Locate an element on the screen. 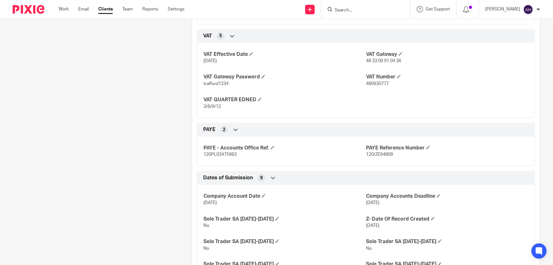 Image resolution: width=553 pixels, height=265 pixels. span: 2 is located at coordinates (224, 130).